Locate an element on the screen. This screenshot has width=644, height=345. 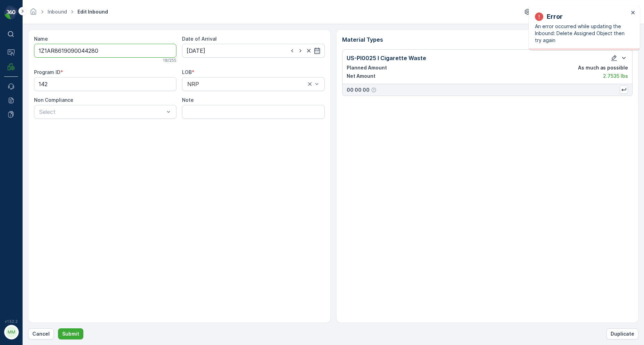
p: 2.7535 lbs is located at coordinates (616, 76).